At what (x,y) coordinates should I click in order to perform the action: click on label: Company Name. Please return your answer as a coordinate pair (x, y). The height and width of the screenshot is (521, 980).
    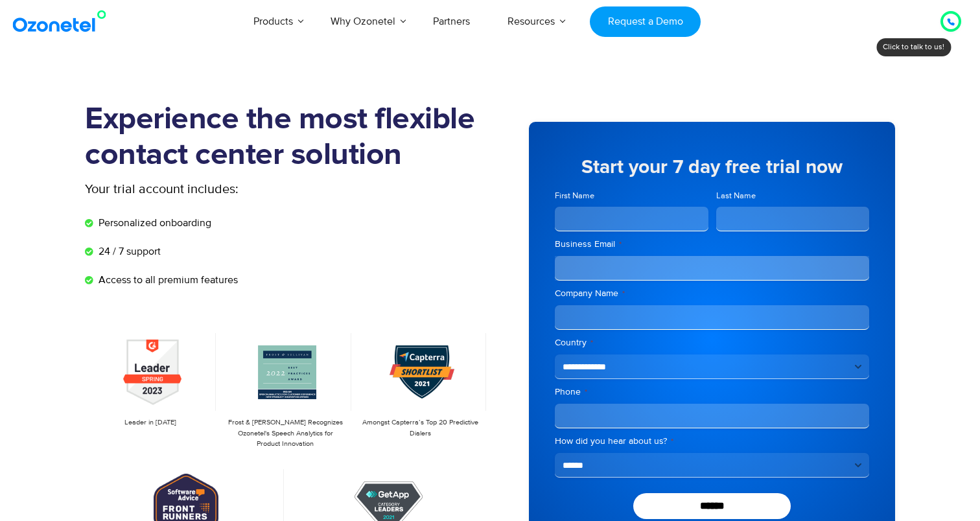
    Looking at the image, I should click on (712, 294).